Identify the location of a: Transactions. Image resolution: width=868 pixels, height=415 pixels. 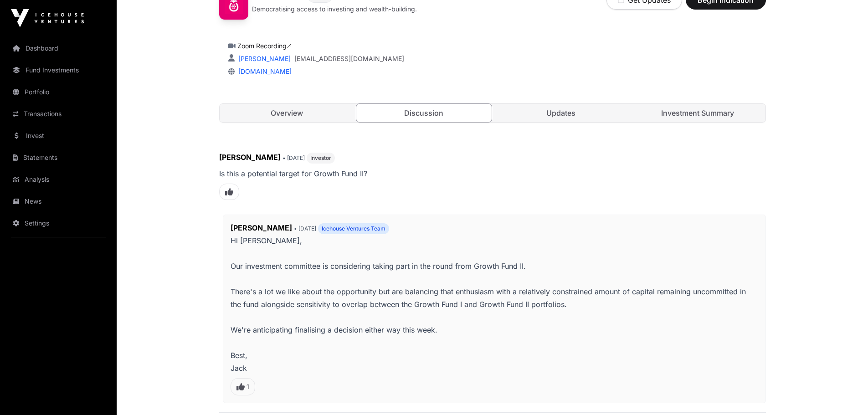
(58, 114).